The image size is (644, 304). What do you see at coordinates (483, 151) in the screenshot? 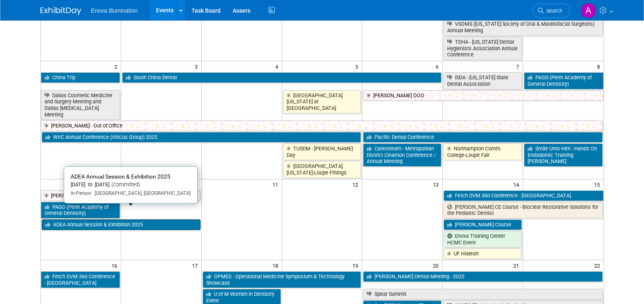
I see `a: Northampton Comm. College-Loupe Fair` at bounding box center [483, 151].